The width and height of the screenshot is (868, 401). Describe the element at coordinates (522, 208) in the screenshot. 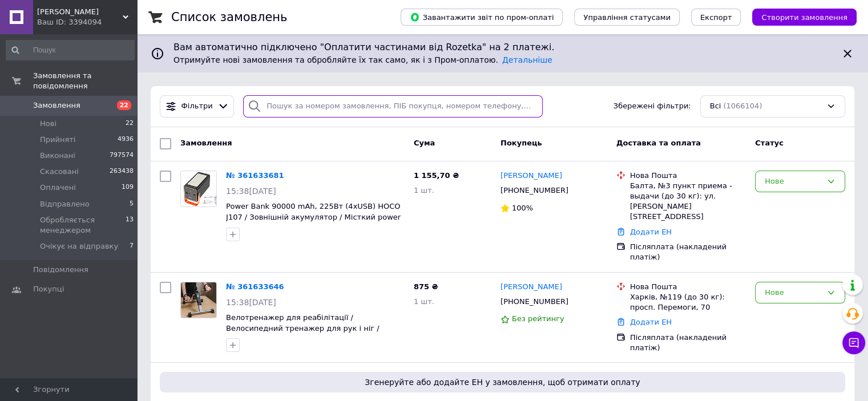

I see `span: 100%` at that location.